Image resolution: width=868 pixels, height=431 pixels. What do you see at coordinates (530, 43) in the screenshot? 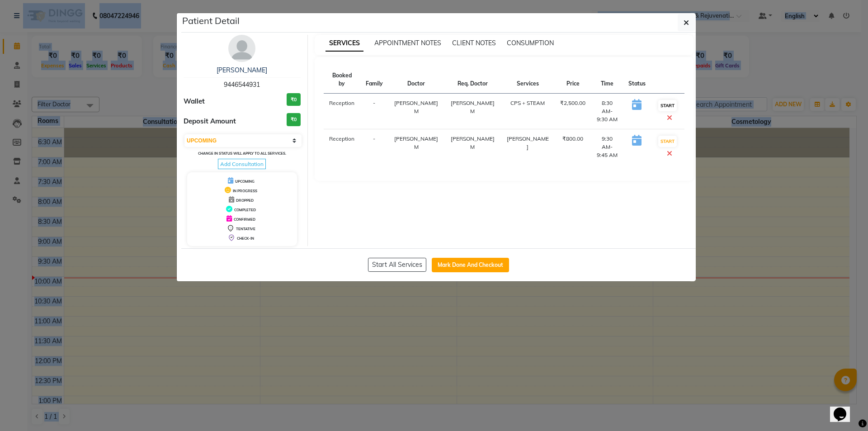
I see `span: CONSUMPTION` at bounding box center [530, 43].